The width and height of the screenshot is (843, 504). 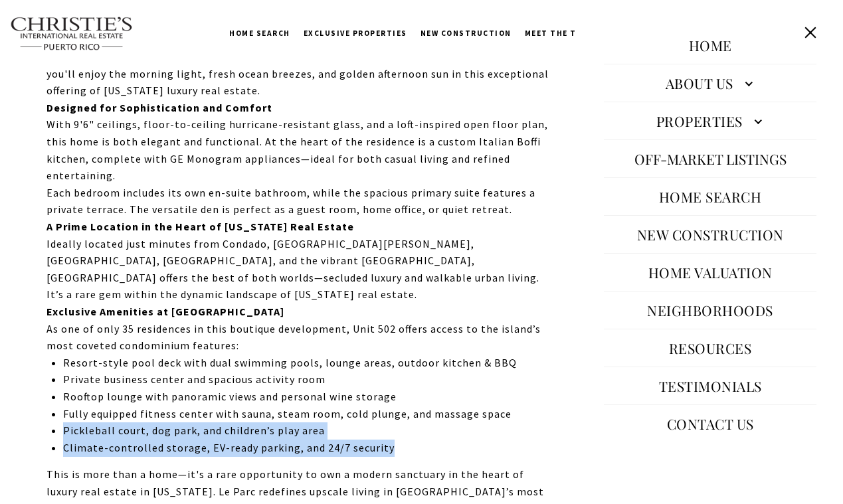 What do you see at coordinates (299, 338) in the screenshot?
I see `p: As one of only 35 residences in this boutique development, Unit 502 offers access to the island’s...` at bounding box center [299, 338].